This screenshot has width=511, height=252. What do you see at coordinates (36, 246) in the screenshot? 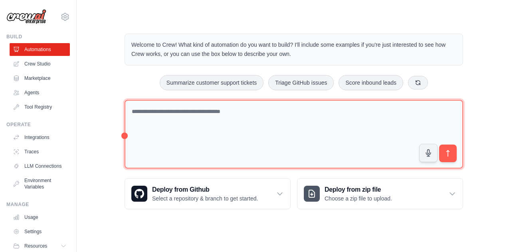
I see `span: Resources` at bounding box center [36, 246].